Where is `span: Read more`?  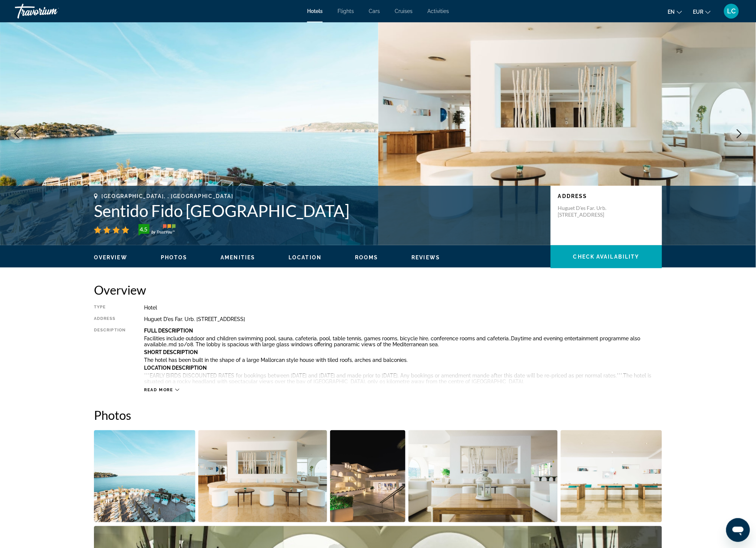 span: Read more is located at coordinates (158, 390).